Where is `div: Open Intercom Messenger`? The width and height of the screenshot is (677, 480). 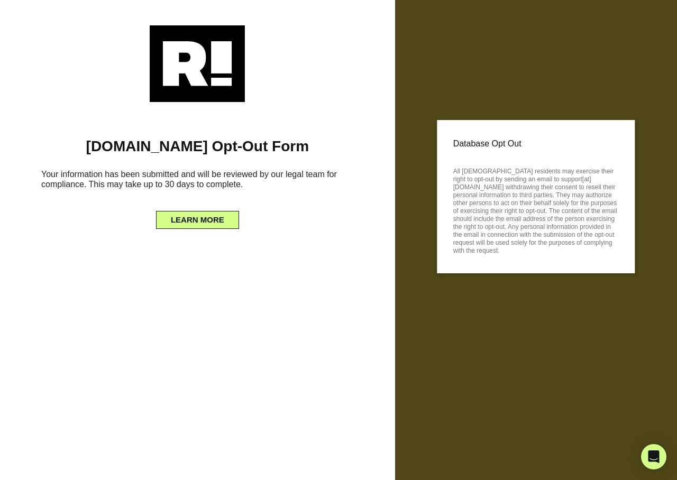 div: Open Intercom Messenger is located at coordinates (653, 457).